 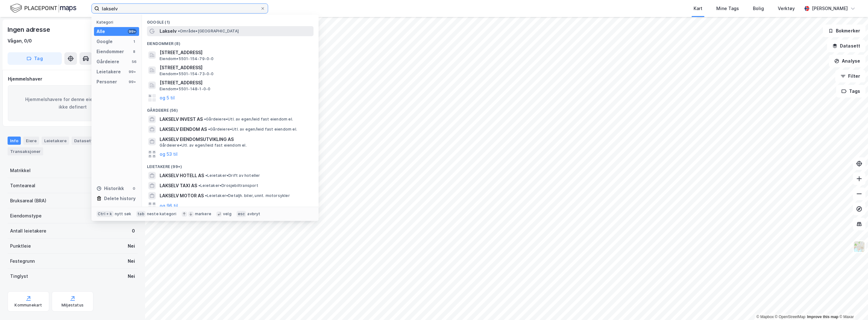 What do you see at coordinates (203, 214) in the screenshot?
I see `div: markere` at bounding box center [203, 214].